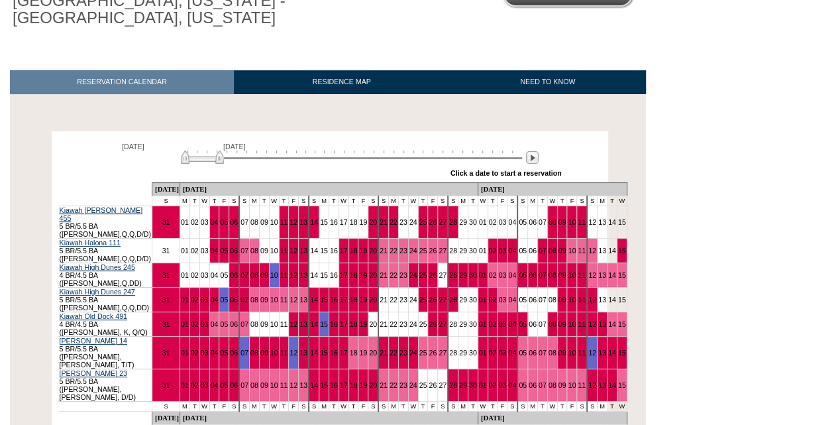 The image size is (838, 425). Describe the element at coordinates (433, 324) in the screenshot. I see `a: 26` at that location.